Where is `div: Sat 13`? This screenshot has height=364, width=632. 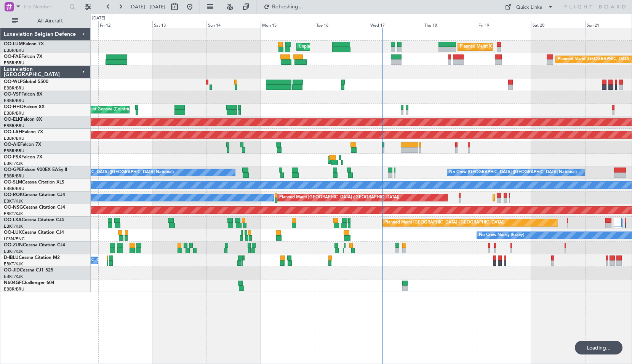
div: Sat 13 is located at coordinates (180, 24).